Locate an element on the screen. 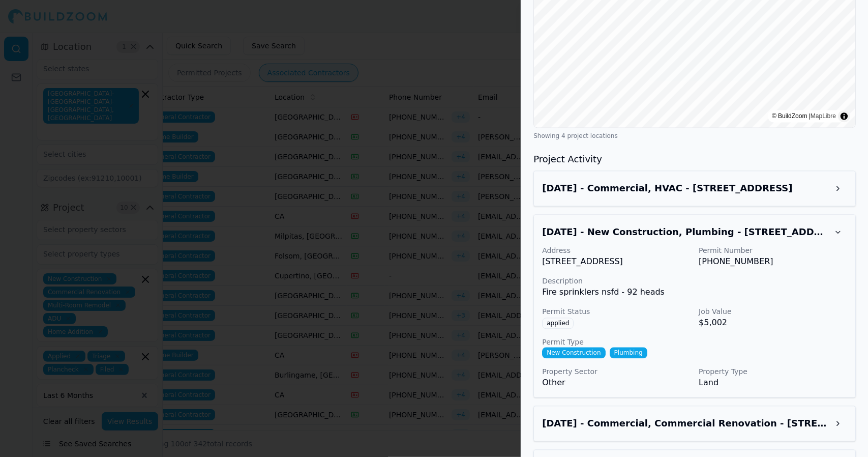 The width and height of the screenshot is (868, 457). p: Property Type is located at coordinates (773, 371).